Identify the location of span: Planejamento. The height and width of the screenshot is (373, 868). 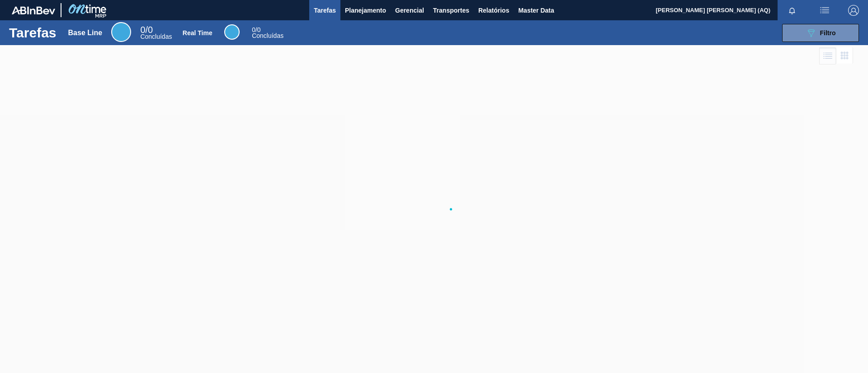
(365, 10).